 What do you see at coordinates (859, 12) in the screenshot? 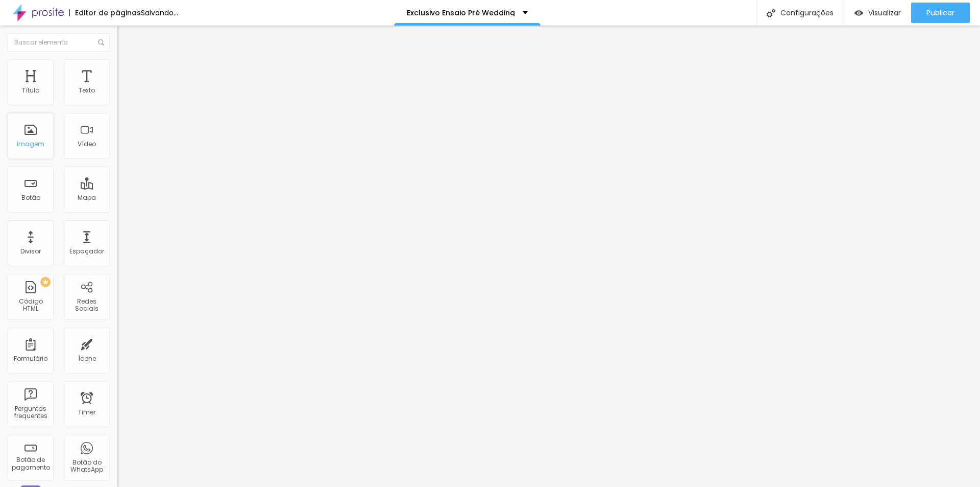
I see `img: view-1.svg` at bounding box center [859, 12].